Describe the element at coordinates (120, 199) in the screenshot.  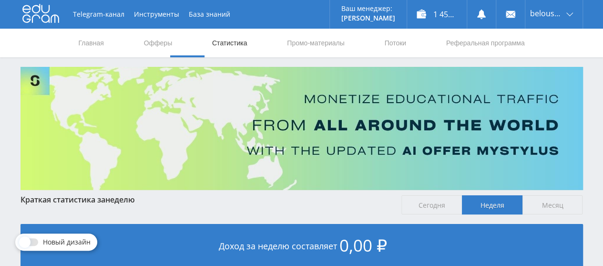
I see `span: неделю` at that location.